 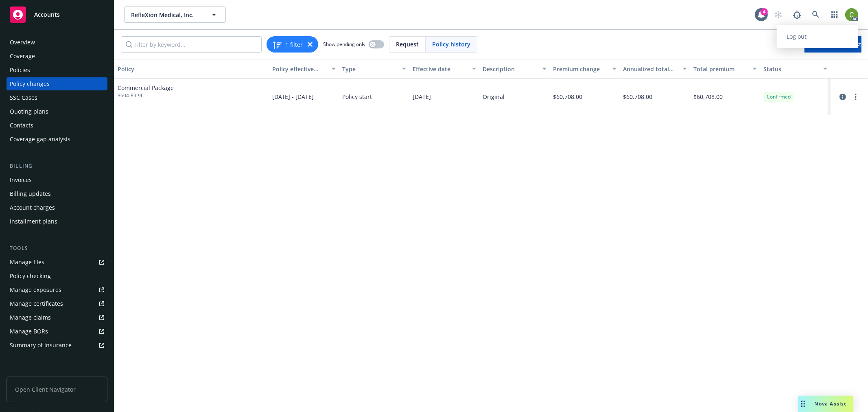 What do you see at coordinates (294, 44) in the screenshot?
I see `span: 1 filter` at bounding box center [294, 44].